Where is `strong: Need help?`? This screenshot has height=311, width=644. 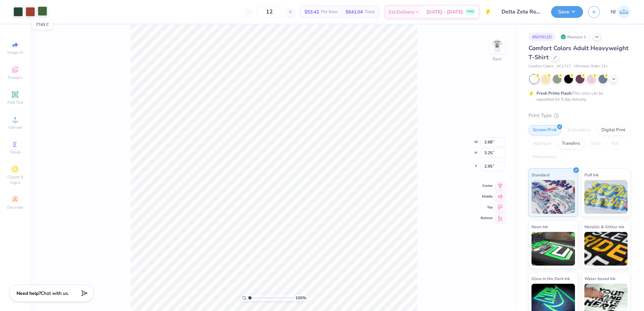
strong: Need help? is located at coordinates (29, 293).